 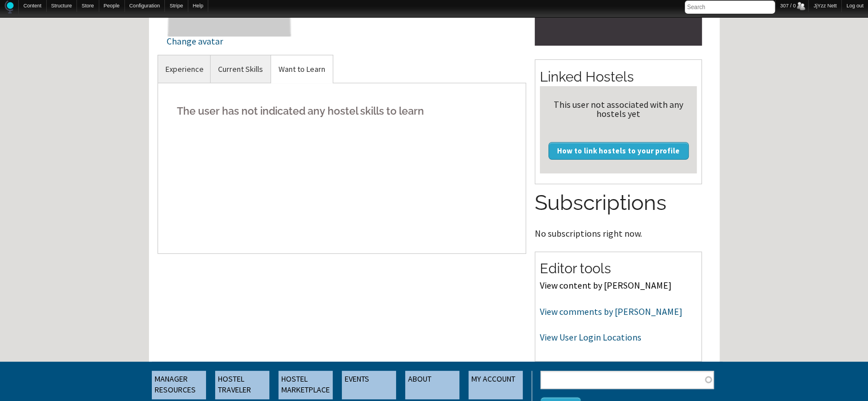 I want to click on input: Search, so click(x=730, y=7).